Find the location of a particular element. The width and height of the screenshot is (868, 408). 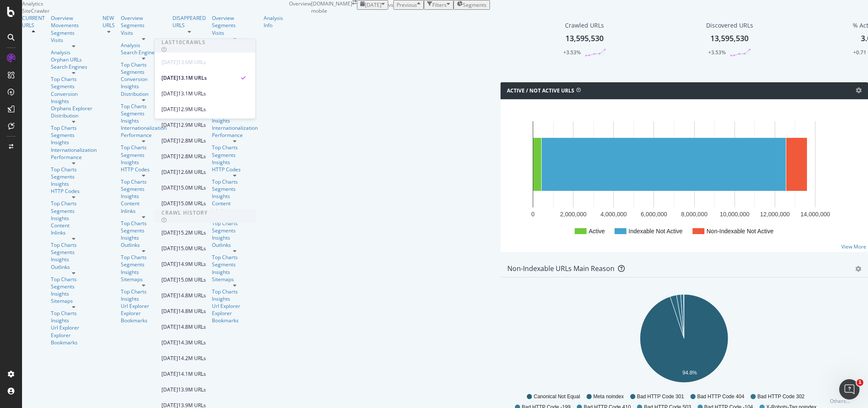

div: Conversion is located at coordinates (144, 79).